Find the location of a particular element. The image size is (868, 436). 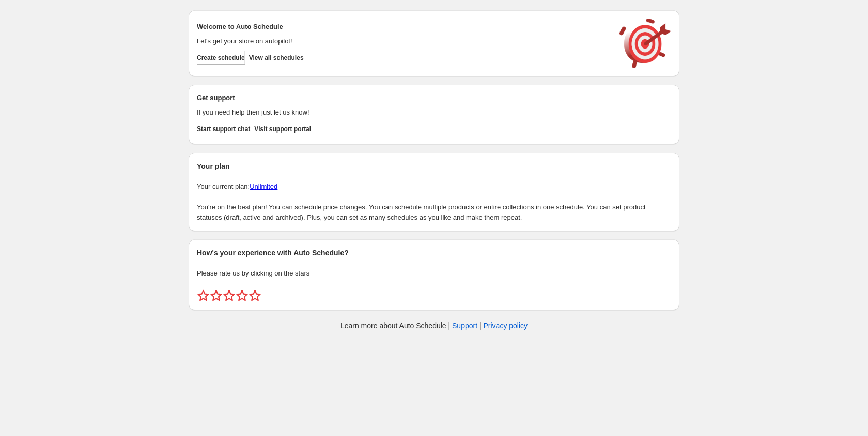

a: Start support chat is located at coordinates (223, 129).